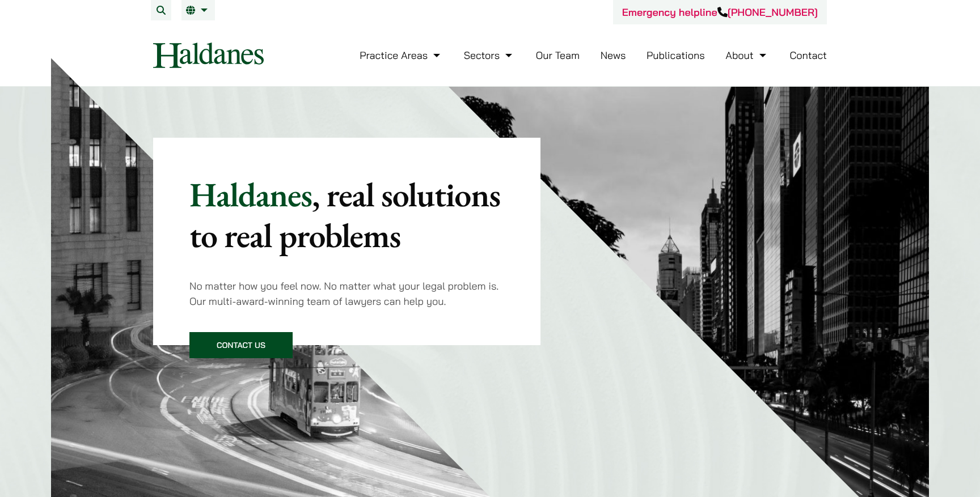 The height and width of the screenshot is (497, 980). I want to click on p: No matter how you feel now. No matter what your legal problem is. Our multi-award-winning team of..., so click(347, 294).